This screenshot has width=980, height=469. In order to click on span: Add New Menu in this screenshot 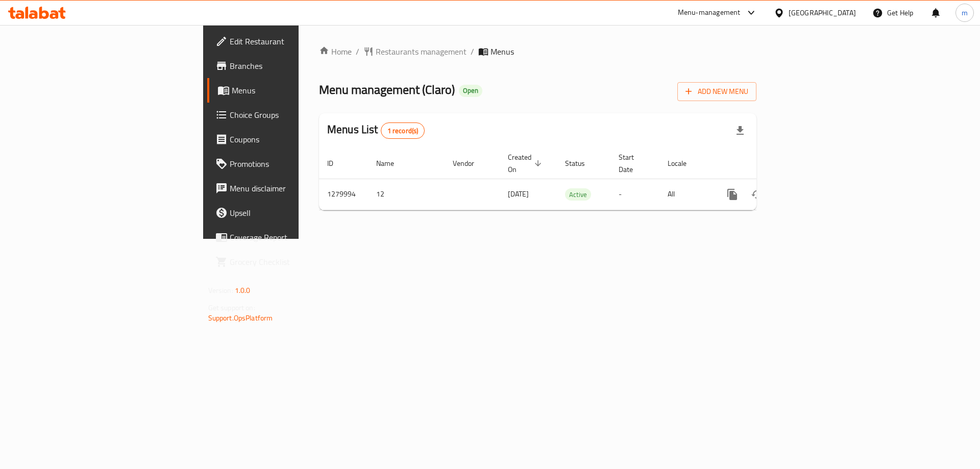, I will do `click(717, 92)`.